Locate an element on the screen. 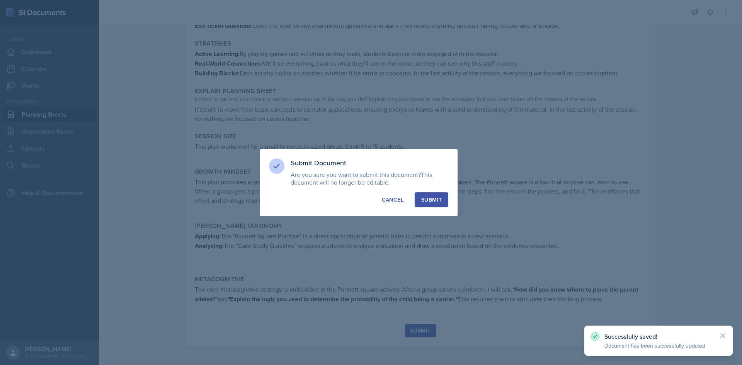 Image resolution: width=742 pixels, height=365 pixels. div: Submit is located at coordinates (431, 200).